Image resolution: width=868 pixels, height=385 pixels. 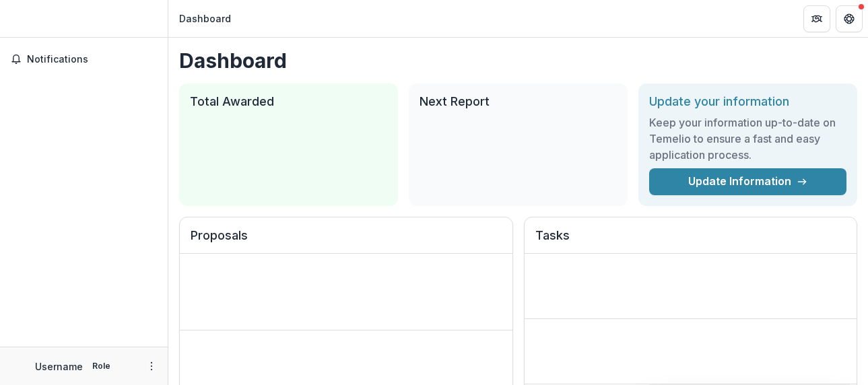 I want to click on h2: Proposals, so click(x=346, y=241).